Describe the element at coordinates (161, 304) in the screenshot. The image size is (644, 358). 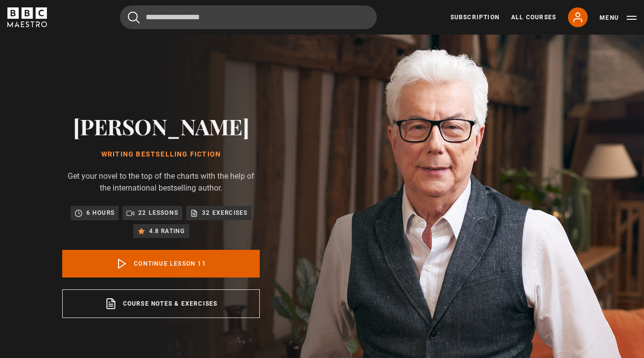
I see `a: Course notes & exercises` at that location.